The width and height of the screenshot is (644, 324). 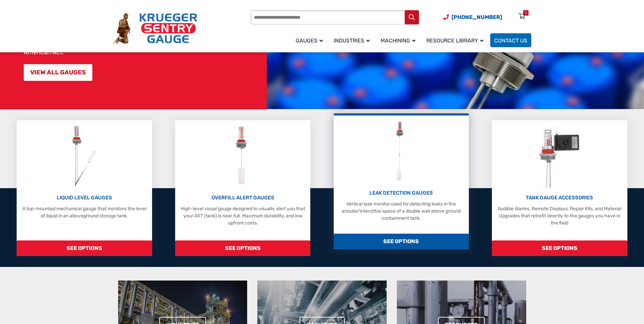 I want to click on span: Resource Library, so click(x=455, y=40).